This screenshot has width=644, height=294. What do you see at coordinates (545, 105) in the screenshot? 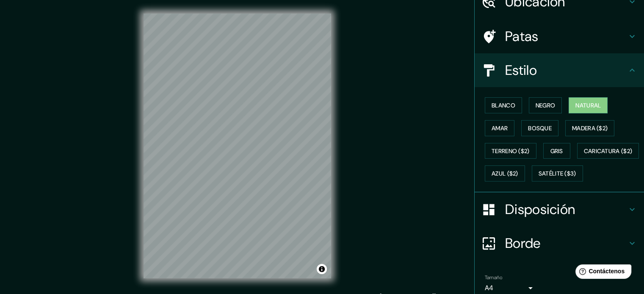
I see `button: Negro` at bounding box center [545, 105].